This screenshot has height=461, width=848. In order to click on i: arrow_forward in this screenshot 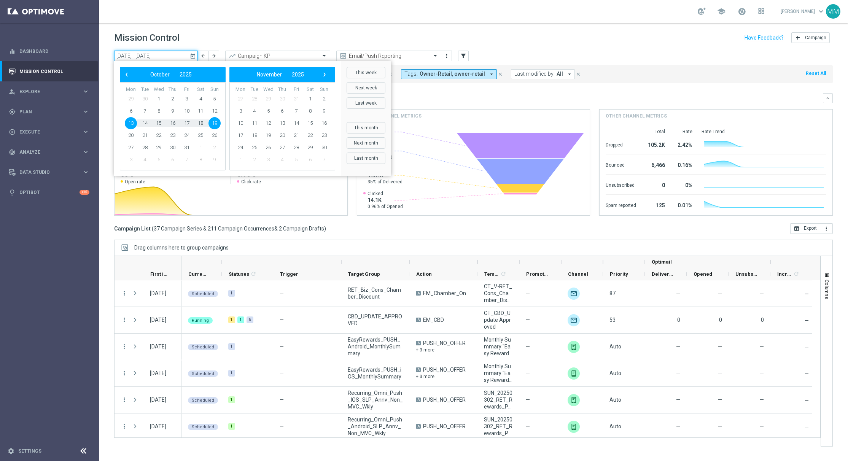, I will do `click(214, 56)`.